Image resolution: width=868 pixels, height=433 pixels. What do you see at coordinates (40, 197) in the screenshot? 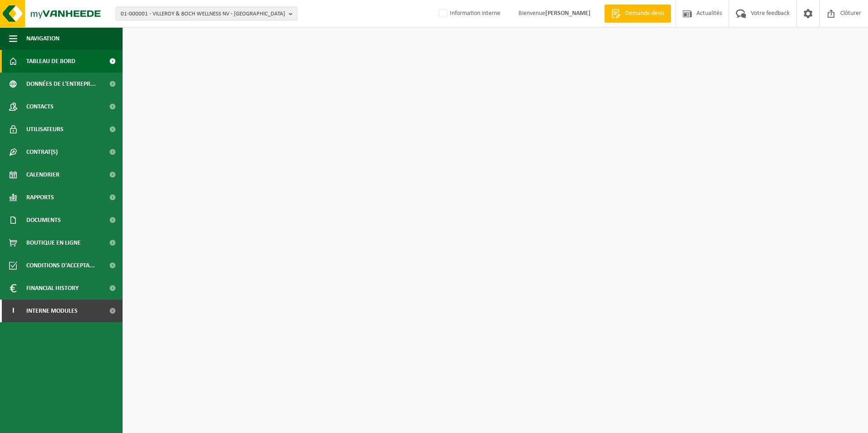
I see `span: Rapports` at bounding box center [40, 197].